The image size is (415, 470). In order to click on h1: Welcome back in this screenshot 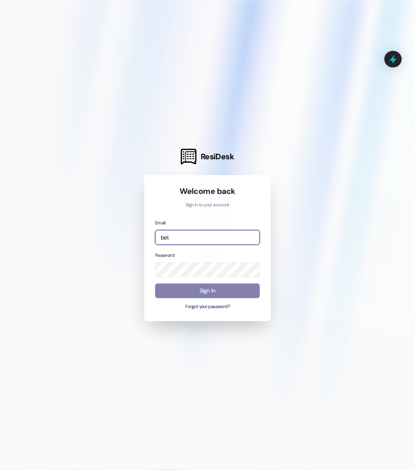, I will do `click(207, 191)`.